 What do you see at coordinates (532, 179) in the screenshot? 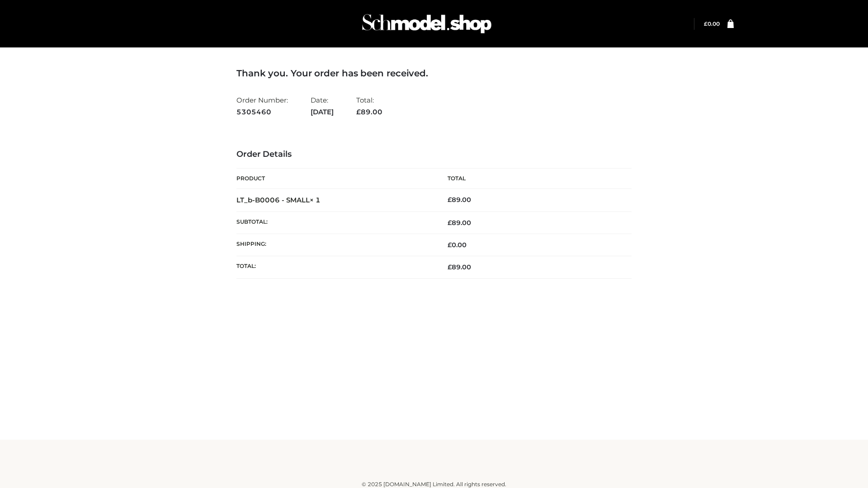
I see `th: Total` at bounding box center [532, 179].